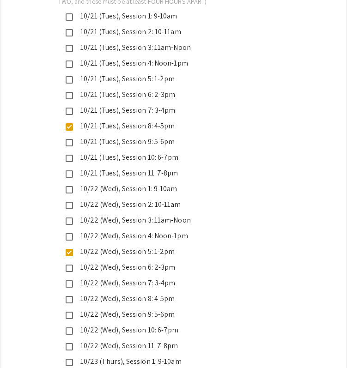 This screenshot has width=347, height=368. What do you see at coordinates (170, 346) in the screenshot?
I see `div: 10/22 (Wed), Session 11: 7-8pm` at bounding box center [170, 346].